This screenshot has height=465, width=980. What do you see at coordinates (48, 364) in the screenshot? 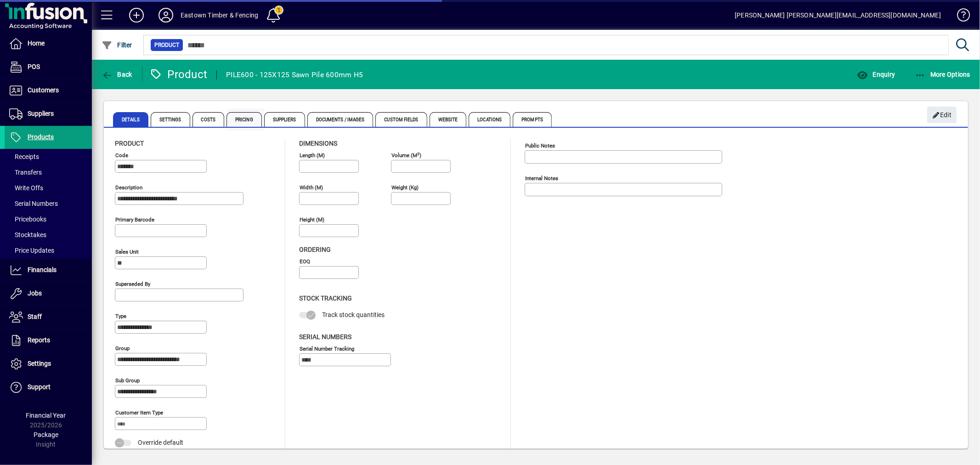
I see `a: Settings` at bounding box center [48, 364].